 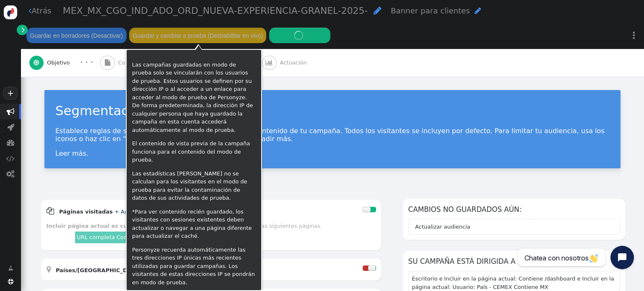 I want to click on font: MEX_MX_CGO_IND_ADO_ORD_NUEVA-EXPERIENCIA-GRANEL-2025-, so click(x=215, y=10).